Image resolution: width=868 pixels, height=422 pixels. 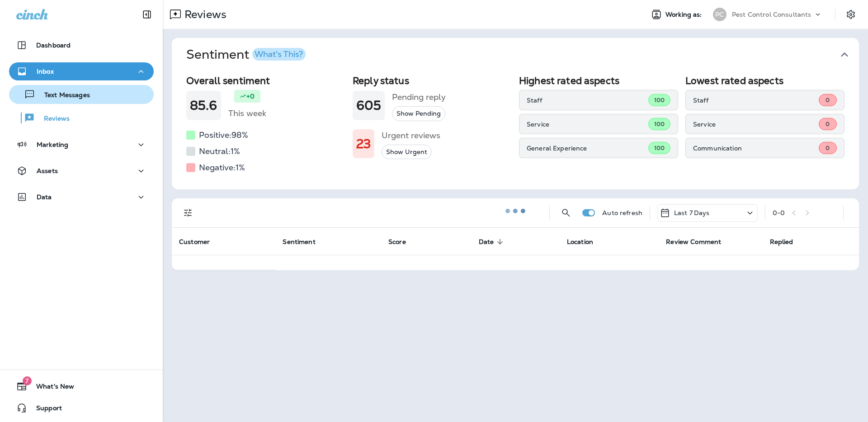 I want to click on p: Marketing, so click(x=52, y=144).